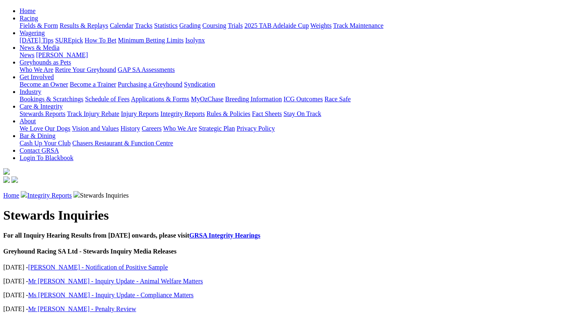 Image resolution: width=578 pixels, height=316 pixels. Describe the element at coordinates (160, 99) in the screenshot. I see `a: Applications & Forms` at that location.